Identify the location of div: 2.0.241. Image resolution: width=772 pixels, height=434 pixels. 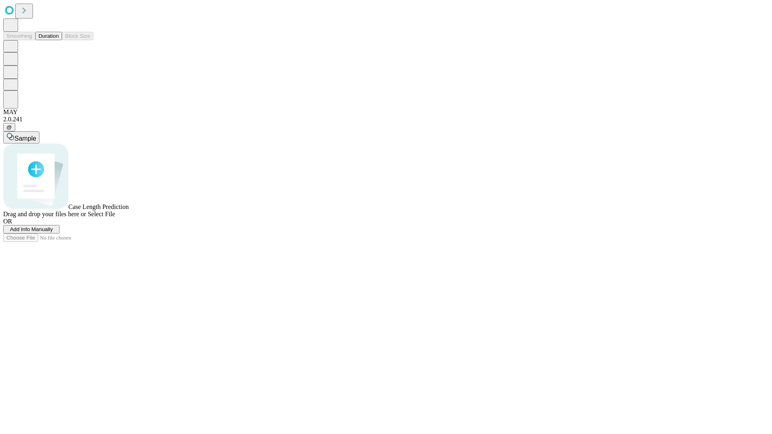
(386, 119).